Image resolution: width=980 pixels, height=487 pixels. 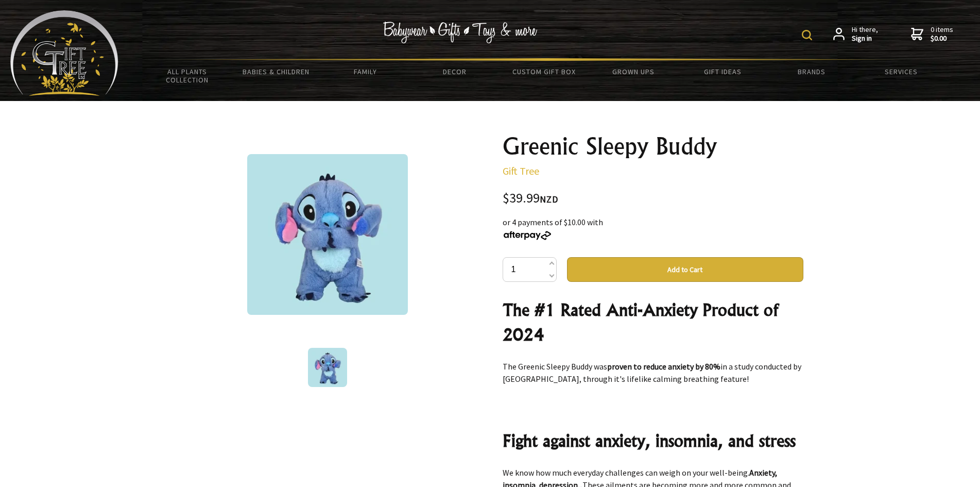 What do you see at coordinates (65, 53) in the screenshot?
I see `img: Babyware - Gifts - Toys and more...` at bounding box center [65, 53].